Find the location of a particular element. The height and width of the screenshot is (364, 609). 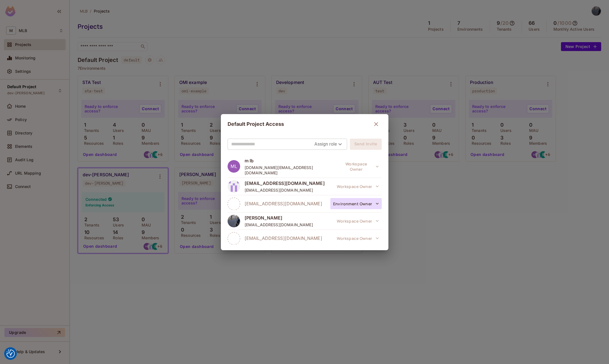

button: Send Invite is located at coordinates (366, 144).